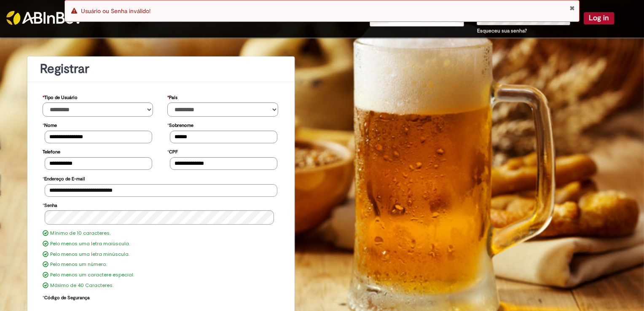  What do you see at coordinates (51, 151) in the screenshot?
I see `label: Telefone` at bounding box center [51, 151].